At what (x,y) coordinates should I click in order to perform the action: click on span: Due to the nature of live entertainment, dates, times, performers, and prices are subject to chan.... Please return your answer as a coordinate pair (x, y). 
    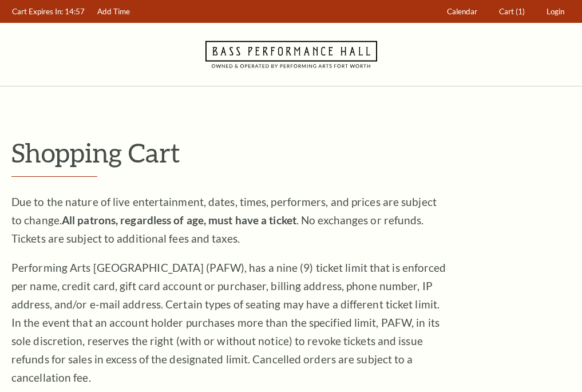
    Looking at the image, I should click on (223, 220).